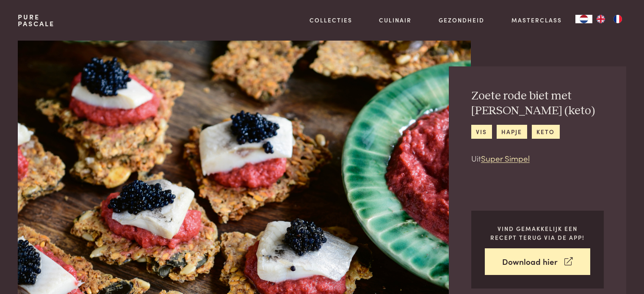  What do you see at coordinates (545, 131) in the screenshot?
I see `a: keto` at bounding box center [545, 131].